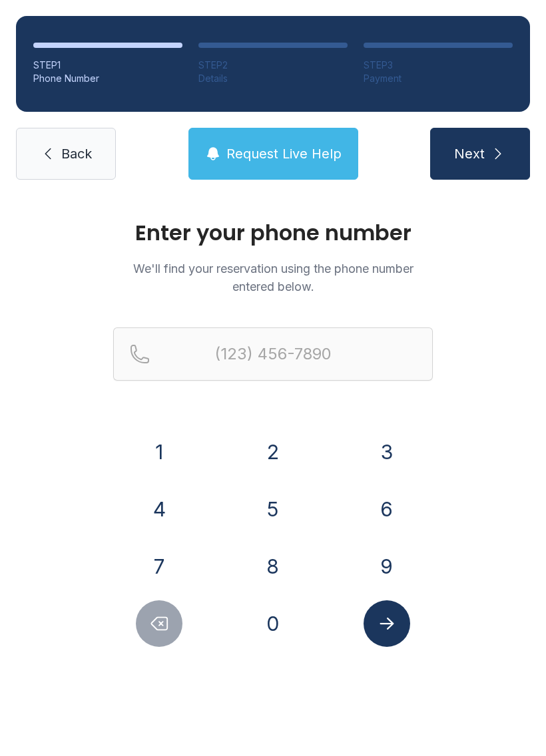 The image size is (546, 756). I want to click on button: 8, so click(273, 567).